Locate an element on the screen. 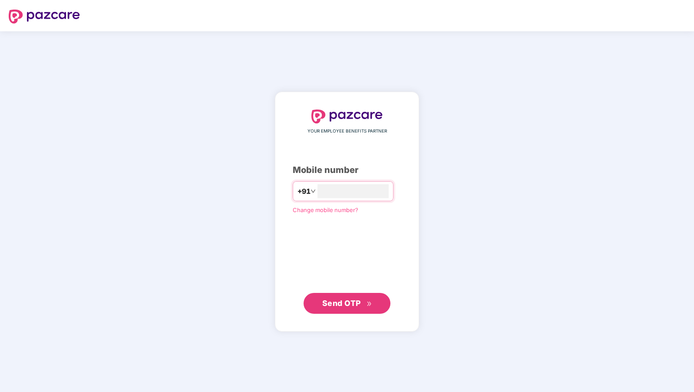 The image size is (694, 392). span: down is located at coordinates (313, 191).